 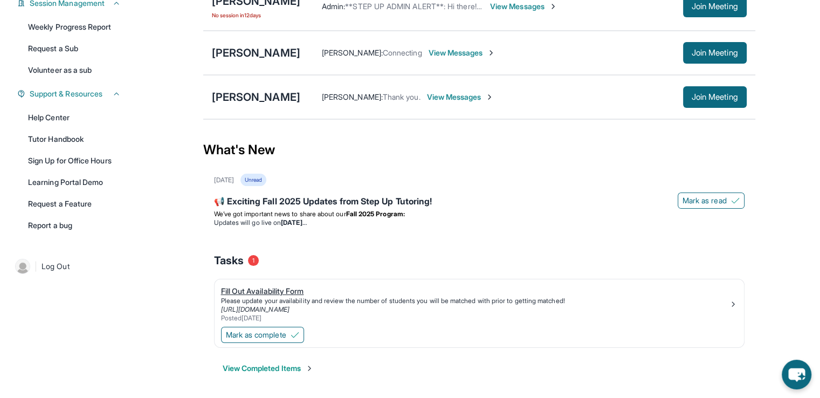 What do you see at coordinates (74, 70) in the screenshot?
I see `a: Volunteer as a sub` at bounding box center [74, 70].